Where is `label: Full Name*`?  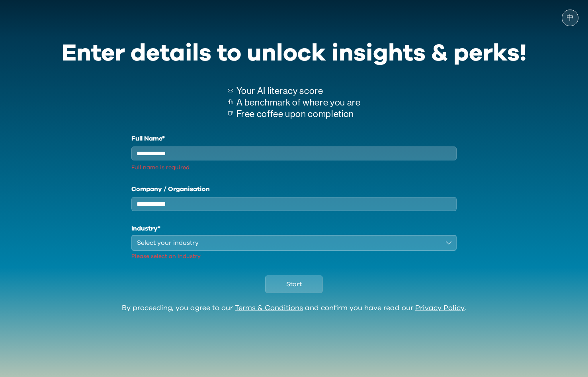
label: Full Name* is located at coordinates (294, 139).